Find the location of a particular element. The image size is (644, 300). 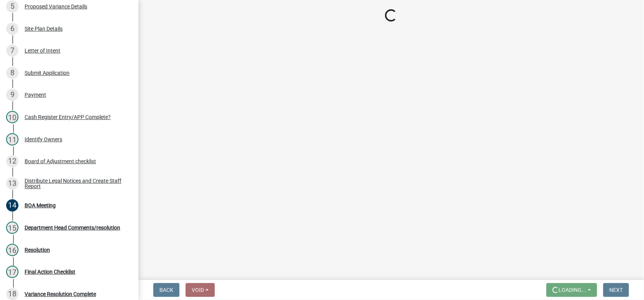

div: 15 is located at coordinates (12, 227).